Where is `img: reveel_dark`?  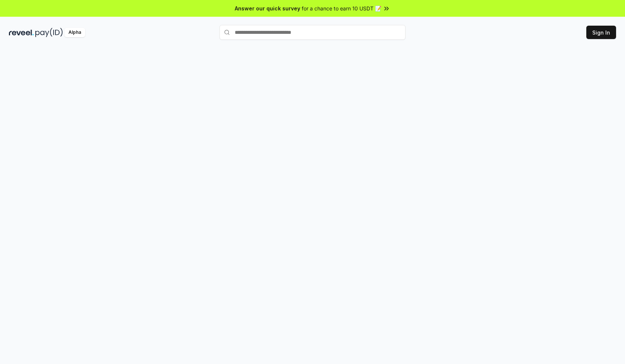 img: reveel_dark is located at coordinates (21, 32).